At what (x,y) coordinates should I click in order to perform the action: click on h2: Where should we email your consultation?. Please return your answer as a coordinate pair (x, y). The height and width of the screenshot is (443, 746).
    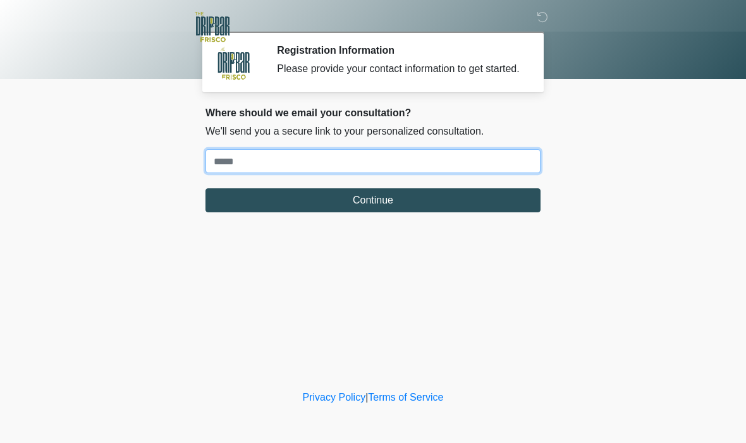
    Looking at the image, I should click on (373, 113).